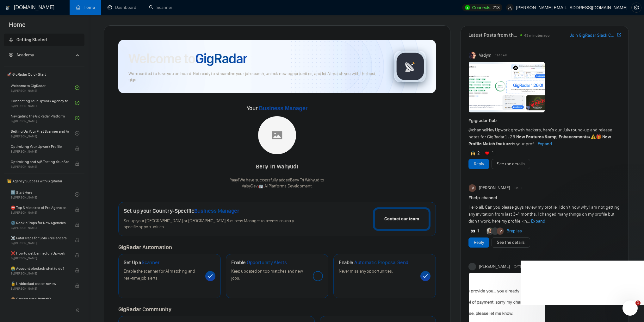 Image resolution: width=644 pixels, height=322 pixels. Describe the element at coordinates (40, 238) in the screenshot. I see `span: ☠️ Fatal Traps for Solo Freelancers` at that location.